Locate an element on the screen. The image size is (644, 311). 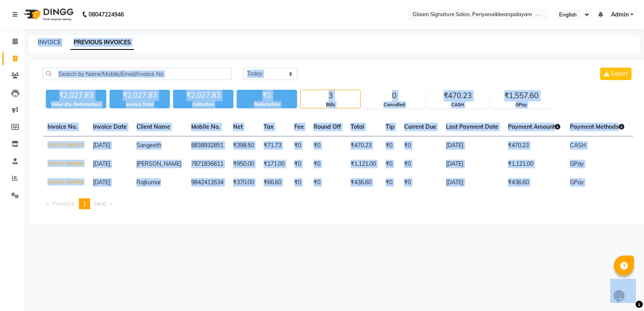
td: ₹950.00 is located at coordinates (243, 164).